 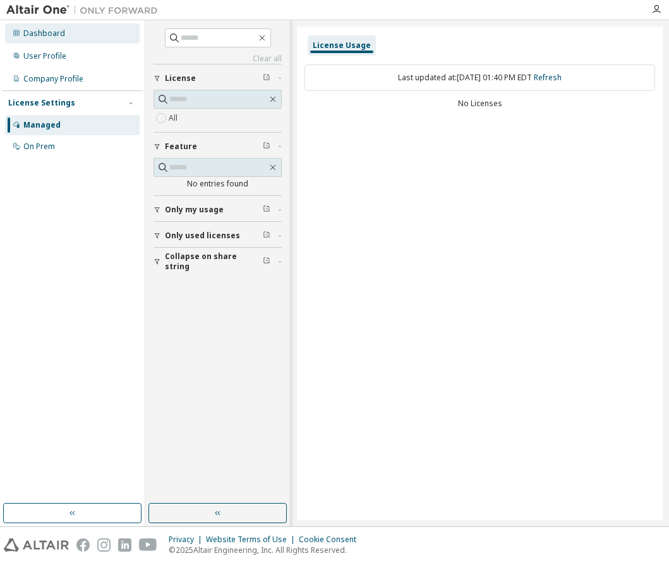 What do you see at coordinates (252, 540) in the screenshot?
I see `div: Website Terms of Use` at bounding box center [252, 540].